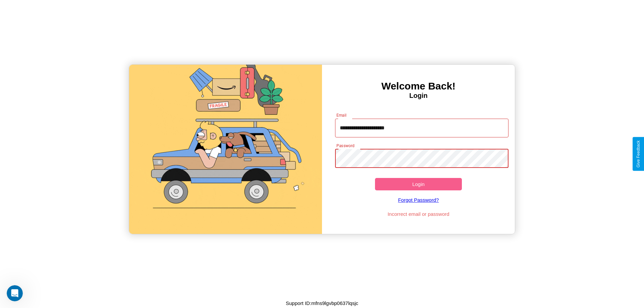 Image resolution: width=644 pixels, height=308 pixels. Describe the element at coordinates (418, 96) in the screenshot. I see `h4: Login` at that location.